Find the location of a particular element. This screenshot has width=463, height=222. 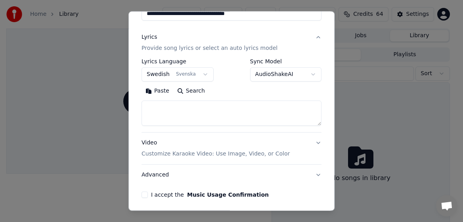

p: Provide song lyrics or select an auto lyrics model is located at coordinates (209, 48).